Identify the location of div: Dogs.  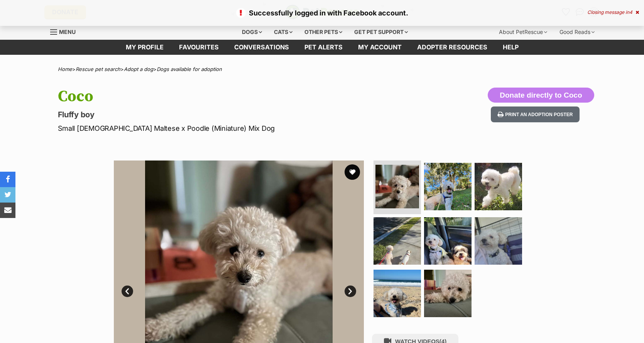
(252, 32).